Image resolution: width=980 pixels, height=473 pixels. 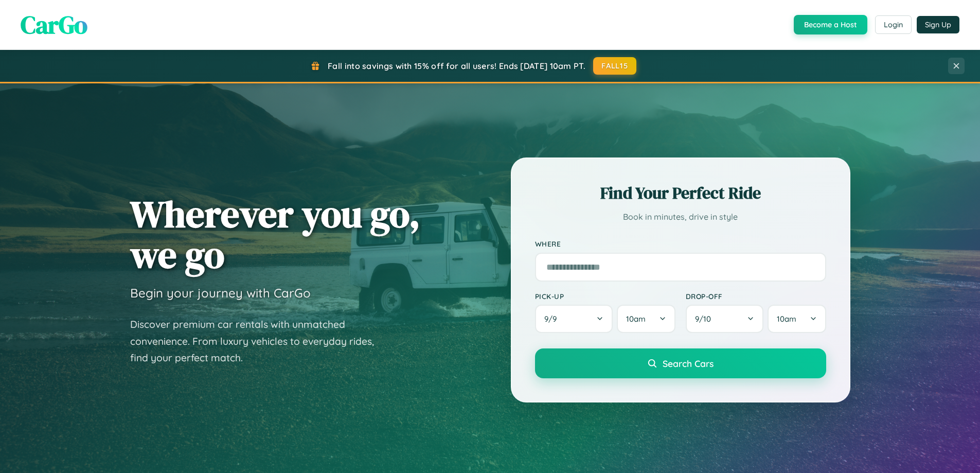 I want to click on span: Search Cars, so click(x=687, y=363).